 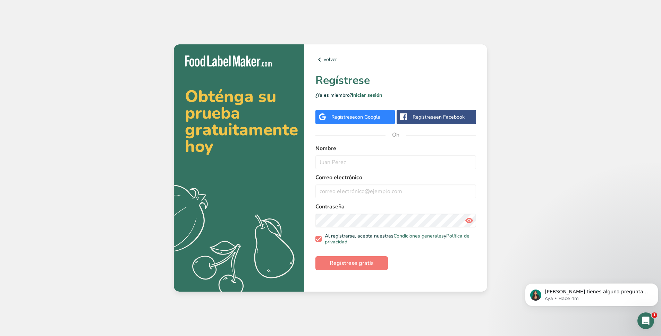 I want to click on font: Regístrese gratis, so click(x=352, y=263).